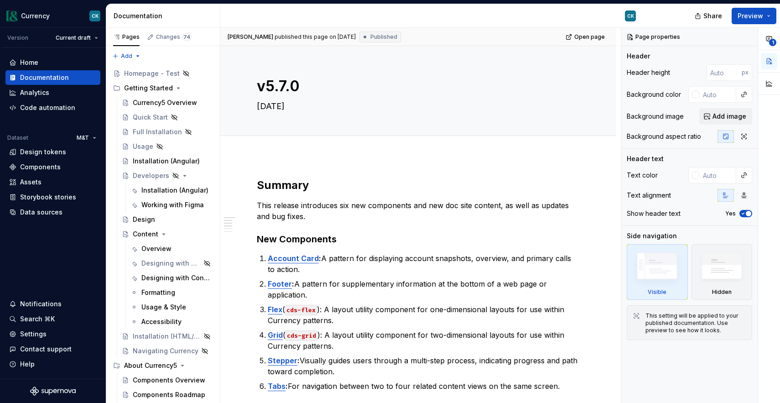 The width and height of the screenshot is (780, 403). I want to click on div: Storybook stories, so click(48, 197).